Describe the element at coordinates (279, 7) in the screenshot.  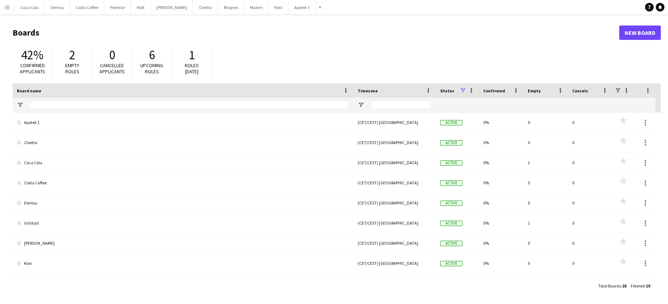
I see `button: Kiwi` at that location.